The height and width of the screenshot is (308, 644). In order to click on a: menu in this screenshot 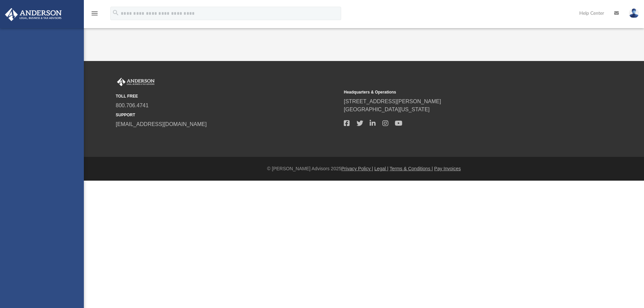, I will do `click(94, 15)`.